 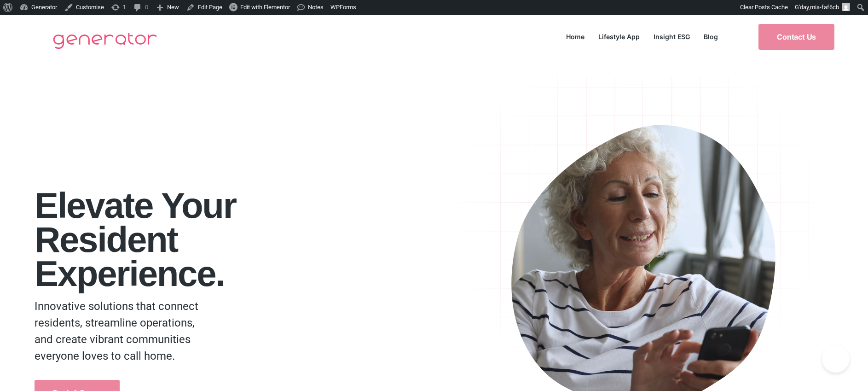 I want to click on nav: Menu, so click(x=642, y=36).